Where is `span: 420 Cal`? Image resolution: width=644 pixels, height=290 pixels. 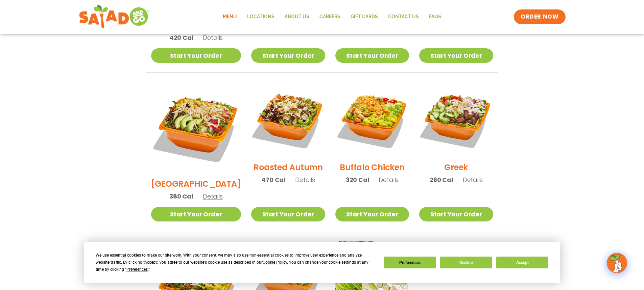
span: 420 Cal is located at coordinates (181, 37).